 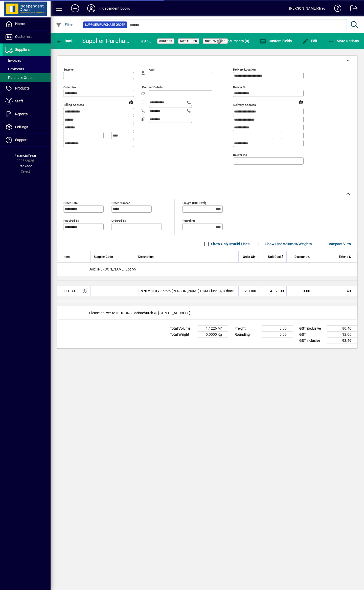 What do you see at coordinates (22, 140) in the screenshot?
I see `span: Support` at bounding box center [22, 140].